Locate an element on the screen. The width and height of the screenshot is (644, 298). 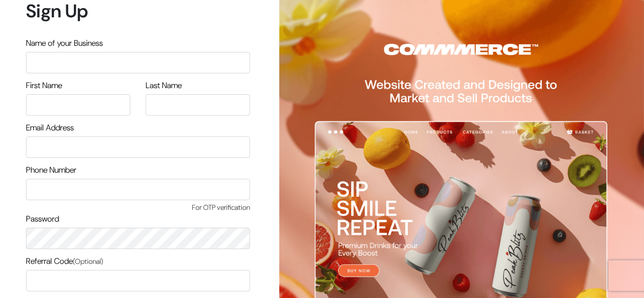
label: Password is located at coordinates (42, 219).